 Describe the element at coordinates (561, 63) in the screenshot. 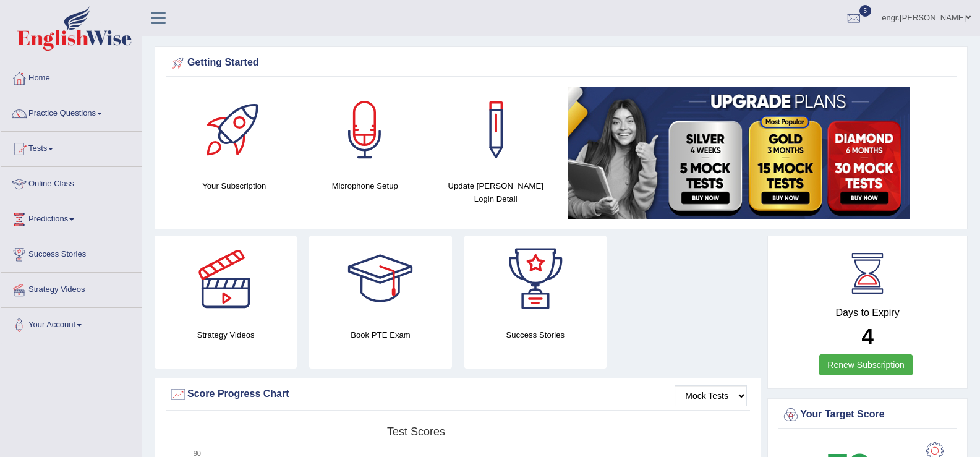

I see `div: Getting Started` at that location.